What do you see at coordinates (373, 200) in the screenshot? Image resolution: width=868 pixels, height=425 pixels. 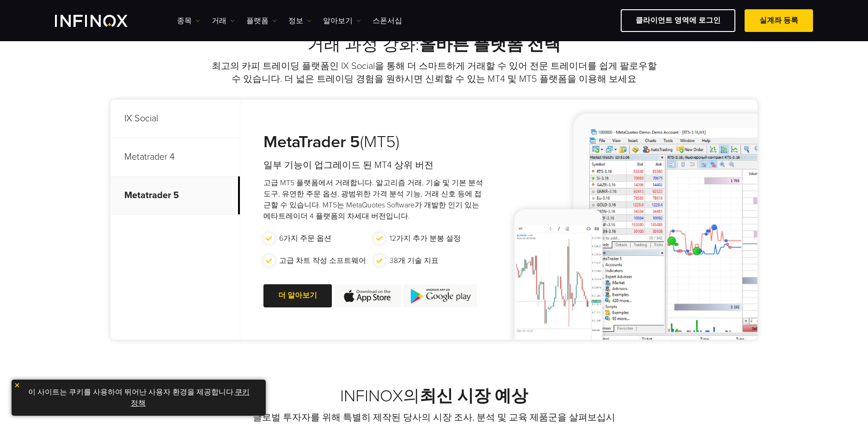 I see `p: 고급 MT5 플랫폼에서 거래합니다. 알고리즘 거래, 기술 및 기본 분석 도구, 유연한 주문 옵션, 광범위한 가격 분석 기능, 거래 신호 등에 접근할 수 있습니다. MT5는 M...` at bounding box center [373, 200].